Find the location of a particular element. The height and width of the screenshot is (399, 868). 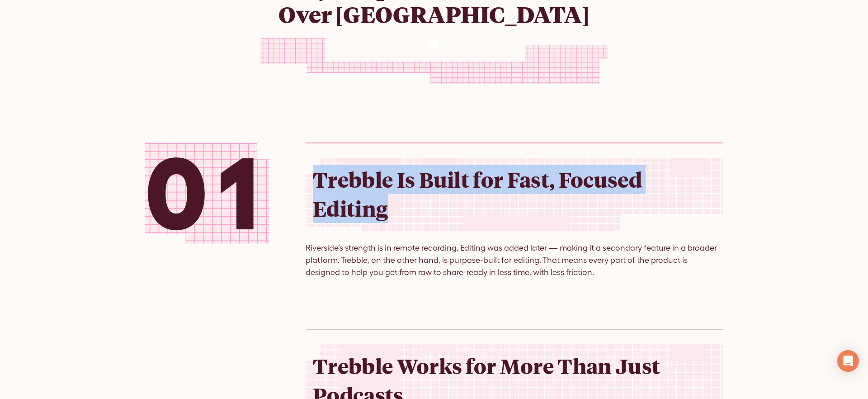

div: 1 is located at coordinates (239, 193).